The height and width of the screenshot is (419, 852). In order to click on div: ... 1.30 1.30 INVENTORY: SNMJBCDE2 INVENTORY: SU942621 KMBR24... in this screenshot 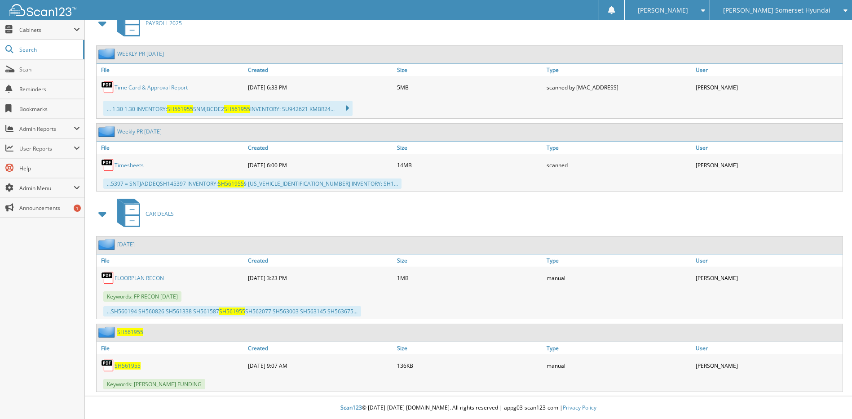, I will do `click(228, 108)`.